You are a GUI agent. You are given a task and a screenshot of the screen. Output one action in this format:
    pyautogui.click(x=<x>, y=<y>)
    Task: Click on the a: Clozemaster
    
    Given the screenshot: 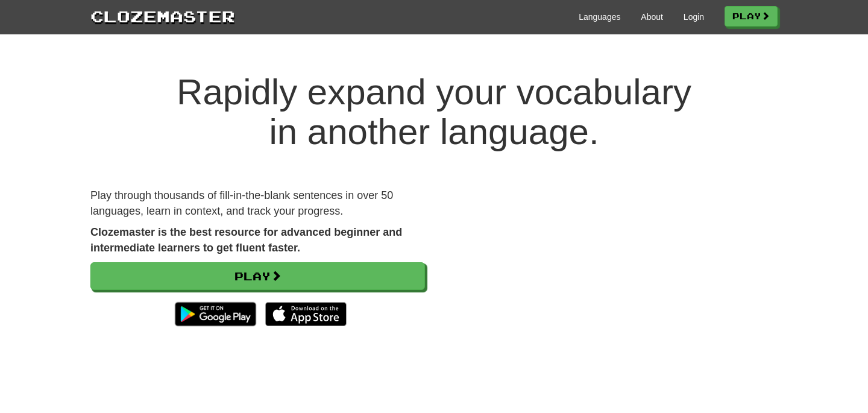 What is the action you would take?
    pyautogui.click(x=162, y=16)
    